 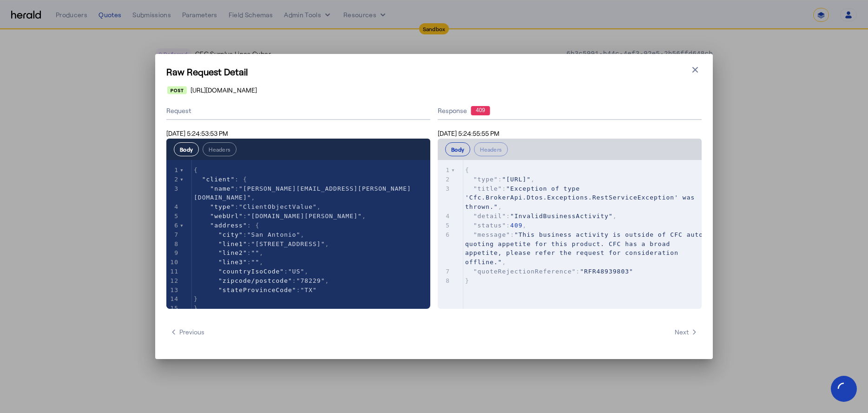 What do you see at coordinates (311, 280) in the screenshot?
I see `span: "78229"` at bounding box center [311, 280].